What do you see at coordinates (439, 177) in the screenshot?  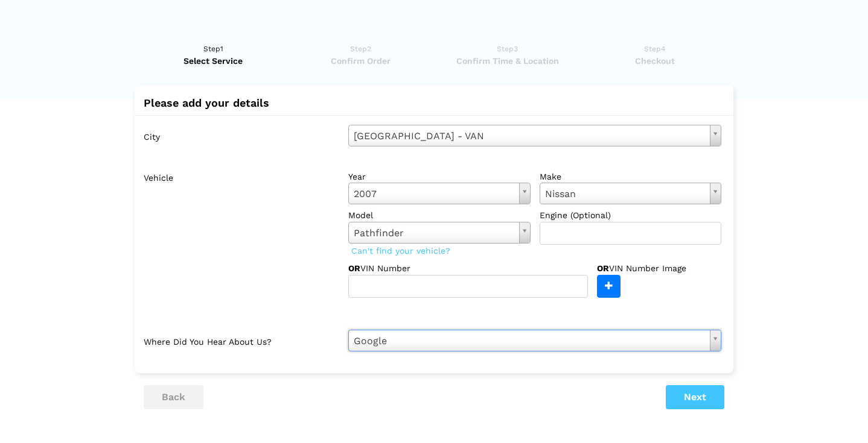 I see `label: year` at bounding box center [439, 177].